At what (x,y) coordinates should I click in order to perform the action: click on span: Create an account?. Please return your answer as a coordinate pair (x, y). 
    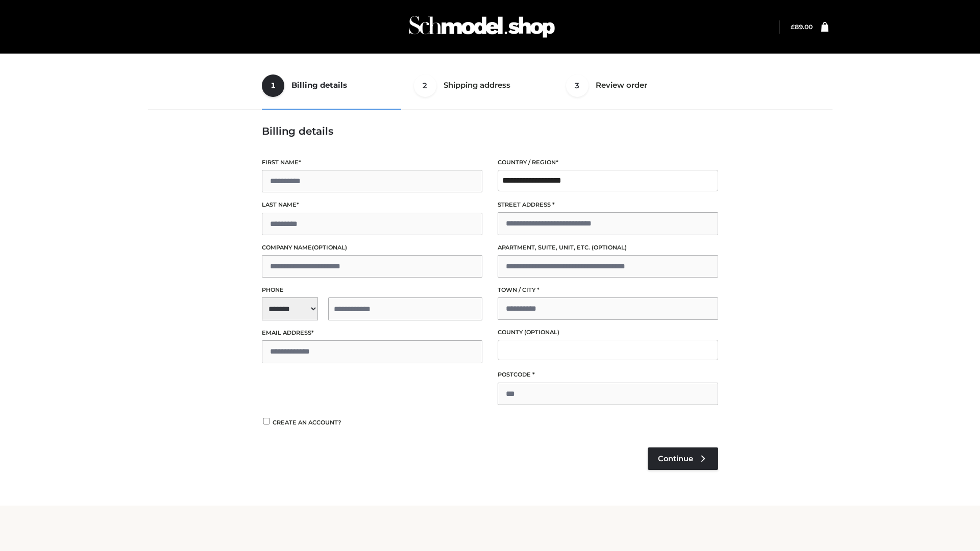
    Looking at the image, I should click on (307, 423).